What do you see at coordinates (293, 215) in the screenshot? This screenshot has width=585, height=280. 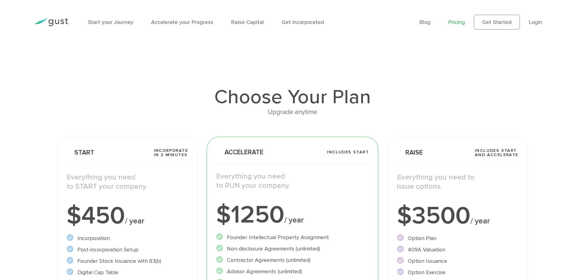 I see `div: $1250` at bounding box center [293, 215].